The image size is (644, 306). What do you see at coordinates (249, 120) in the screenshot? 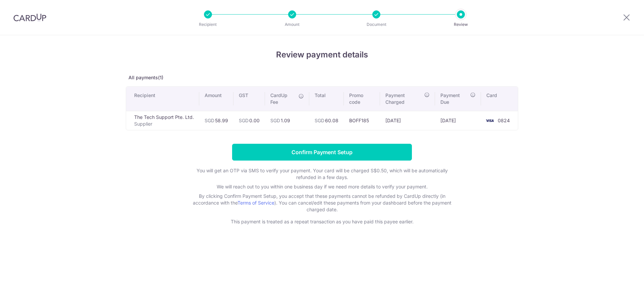
I see `td: 0.00` at bounding box center [249, 120].